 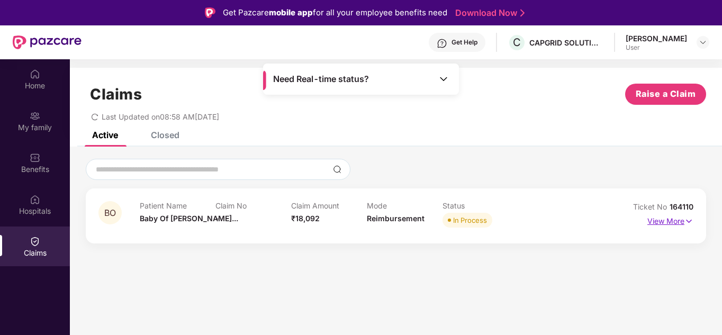 I want to click on span: ₹18,092, so click(x=305, y=218).